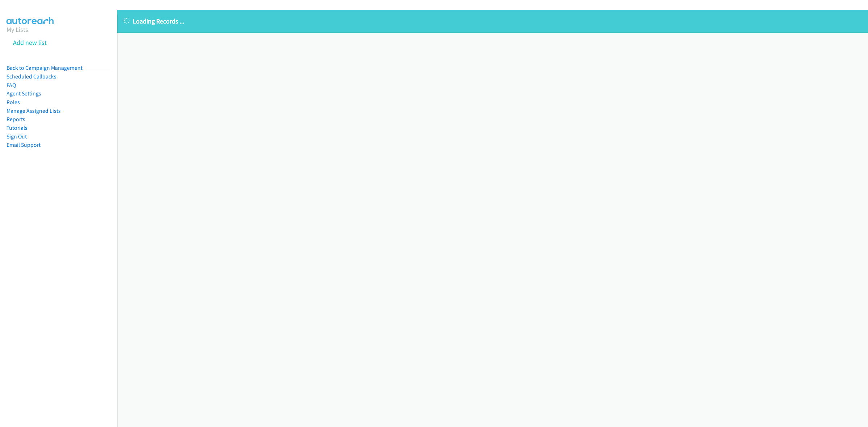 The width and height of the screenshot is (868, 427). I want to click on a: Agent Settings, so click(24, 93).